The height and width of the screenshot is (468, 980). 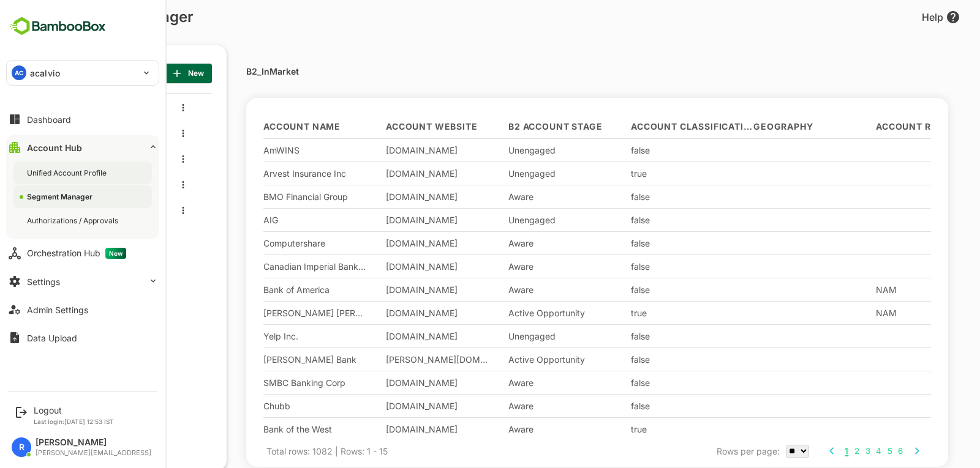 What do you see at coordinates (83, 72) in the screenshot?
I see `div: ACacalvio` at bounding box center [83, 72].